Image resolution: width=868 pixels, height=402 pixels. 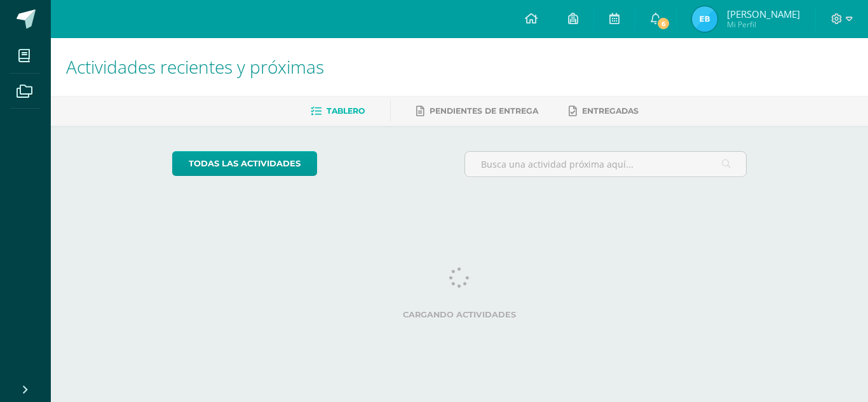 I want to click on label: Cargando actividades, so click(x=460, y=315).